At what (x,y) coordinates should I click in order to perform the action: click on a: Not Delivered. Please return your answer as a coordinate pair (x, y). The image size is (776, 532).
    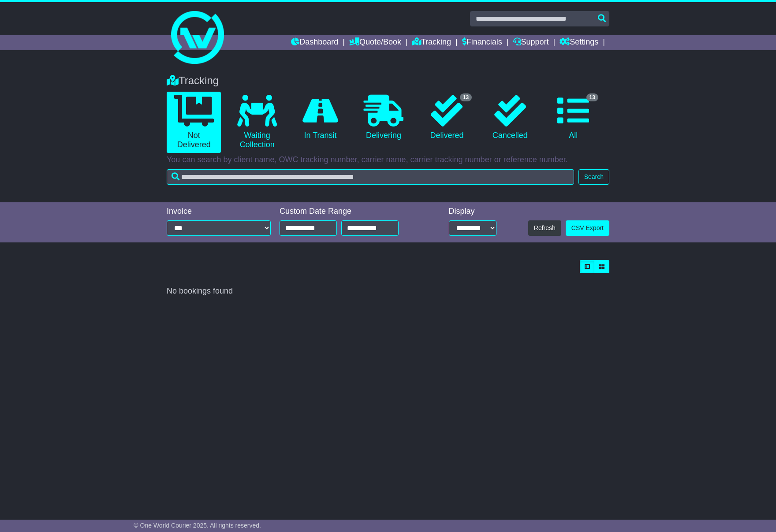
    Looking at the image, I should click on (193, 122).